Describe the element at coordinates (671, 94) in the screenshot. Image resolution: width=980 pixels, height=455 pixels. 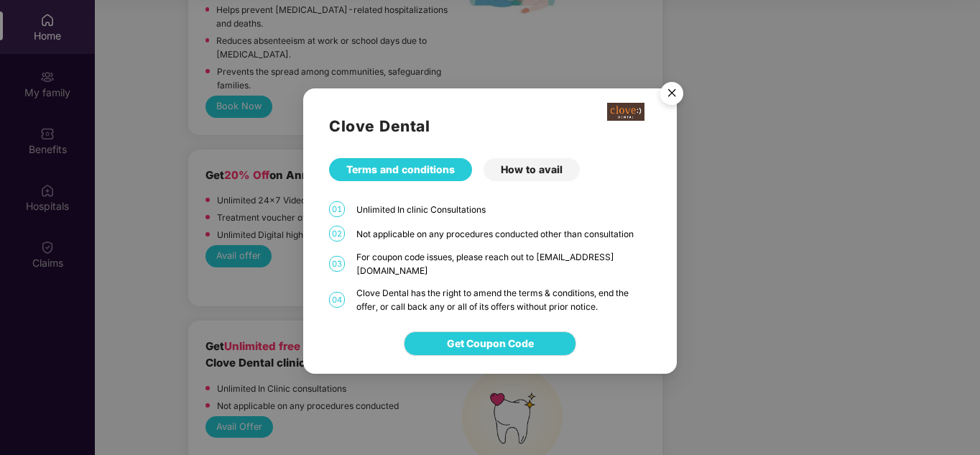
I see `button: Close` at that location.